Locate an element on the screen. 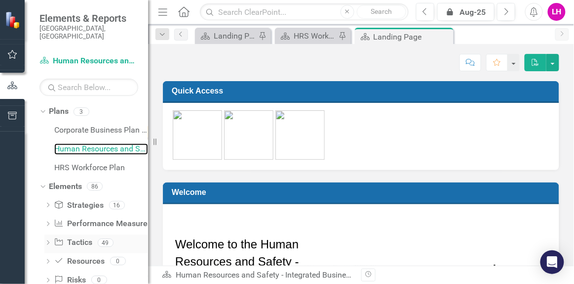  div: Open Intercom Messenger is located at coordinates (553, 262).